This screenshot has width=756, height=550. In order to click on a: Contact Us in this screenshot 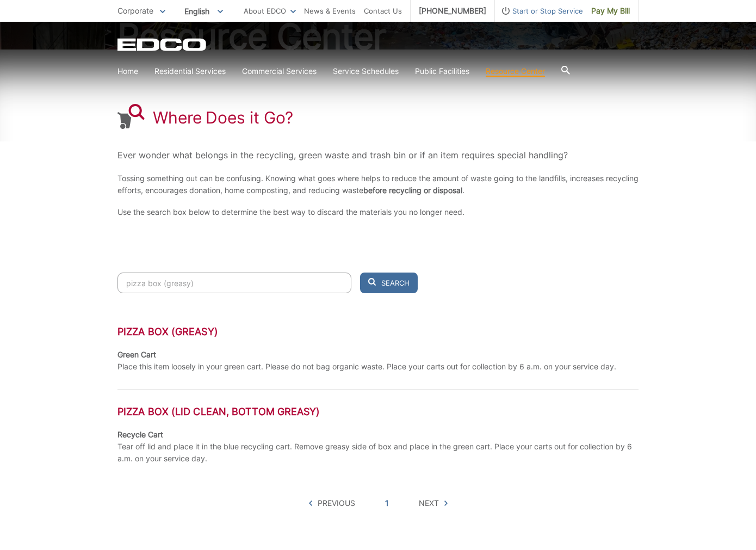, I will do `click(383, 11)`.